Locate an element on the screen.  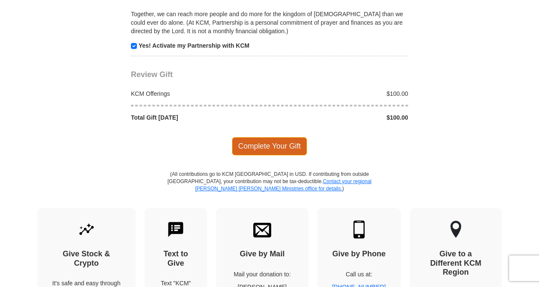
img: mobile.svg is located at coordinates (359, 230).